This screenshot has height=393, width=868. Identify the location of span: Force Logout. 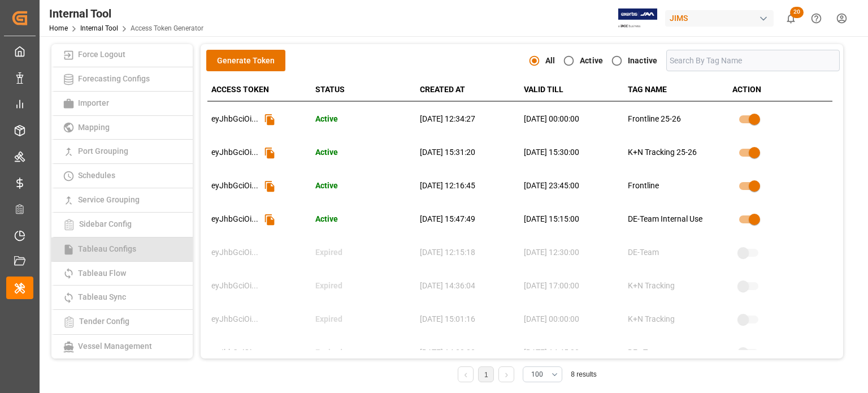
(102, 54).